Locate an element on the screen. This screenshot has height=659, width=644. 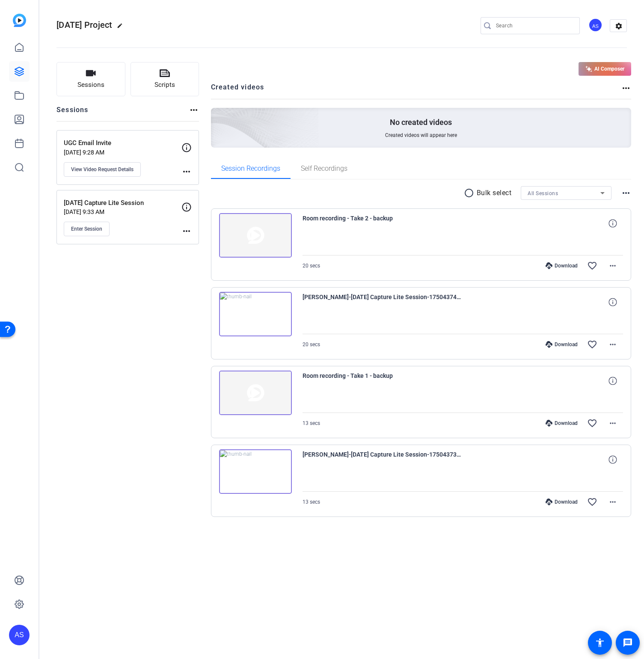
span: Room recording - Take 1 - backup is located at coordinates (382, 381).